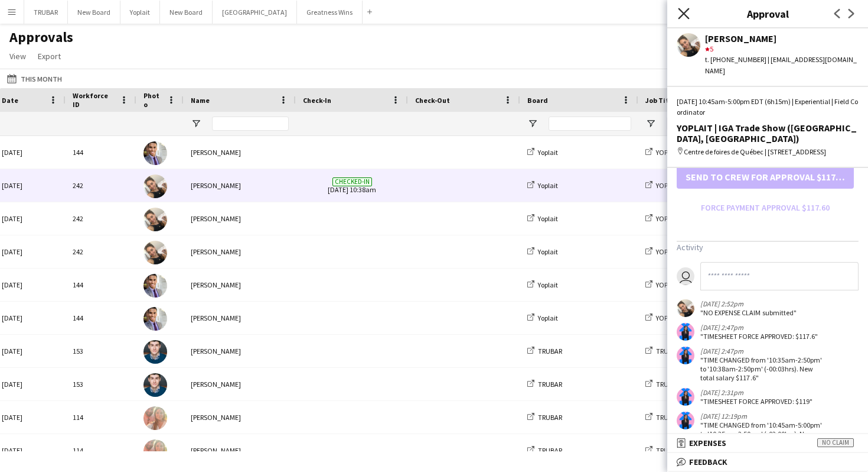 The image size is (868, 472). What do you see at coordinates (761, 368) in the screenshot?
I see `div: "TIME CHANGED from '10:35am-2:50pm' to '10:38am-2:50pm' (-00:03hrs). New total salary $117.6"` at bounding box center [761, 368].